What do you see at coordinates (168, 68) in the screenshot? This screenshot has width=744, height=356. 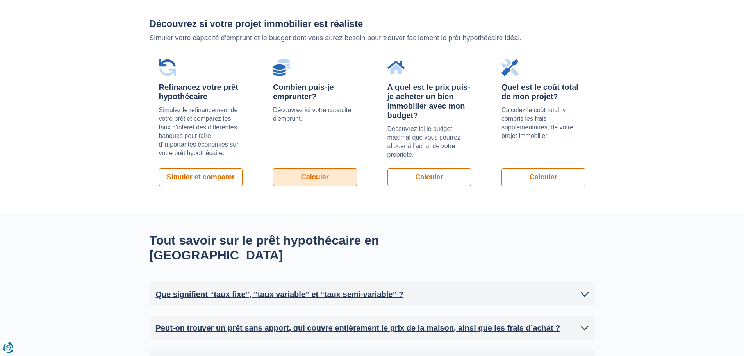 I see `img: Refinancez votre prêt hypothécaire` at bounding box center [168, 68].